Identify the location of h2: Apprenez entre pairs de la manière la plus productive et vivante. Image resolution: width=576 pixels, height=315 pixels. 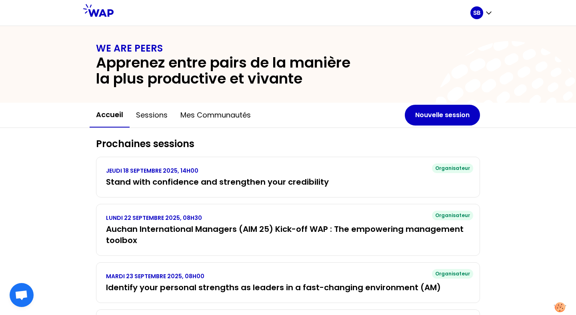
(231, 71).